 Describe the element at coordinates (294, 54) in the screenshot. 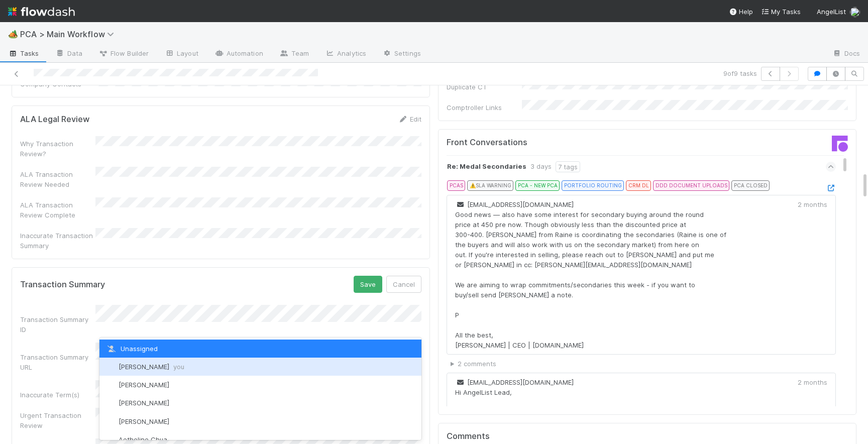

I see `a: Team` at that location.